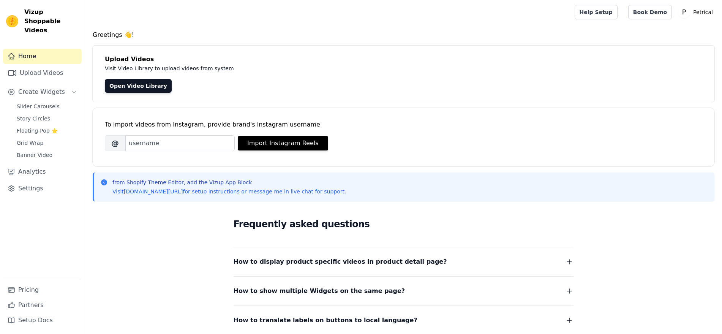 Image resolution: width=722 pixels, height=334 pixels. What do you see at coordinates (42, 73) in the screenshot?
I see `a: Upload Videos` at bounding box center [42, 73].